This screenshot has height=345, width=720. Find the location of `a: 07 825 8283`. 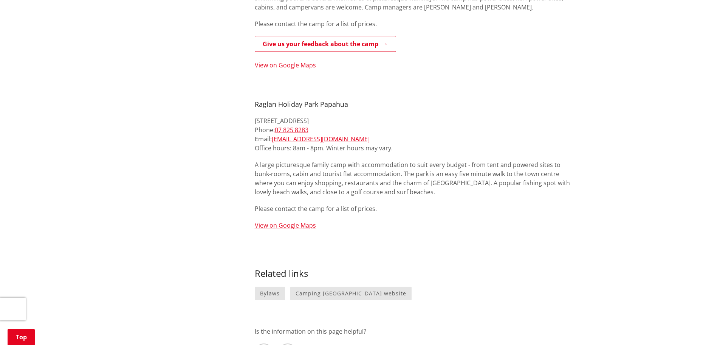

a: 07 825 8283 is located at coordinates (292, 130).